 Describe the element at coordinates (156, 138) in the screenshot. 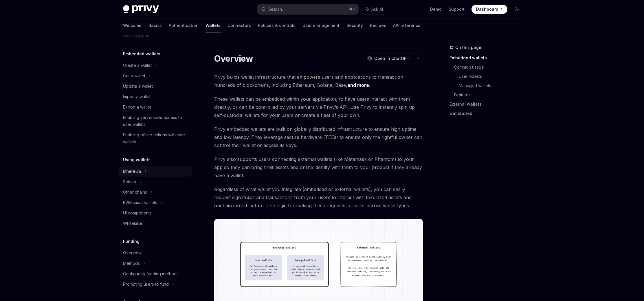

I see `a: Enabling offline actions with user wallets` at that location.